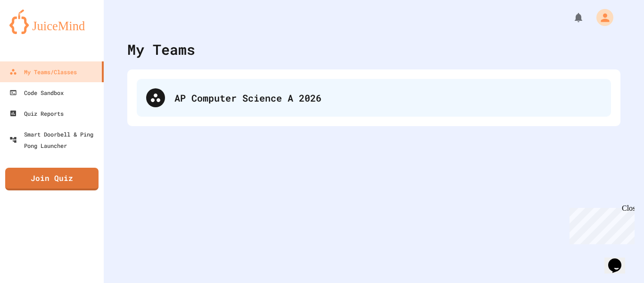  What do you see at coordinates (52, 22) in the screenshot?
I see `img: logo-orange.svg` at bounding box center [52, 22].